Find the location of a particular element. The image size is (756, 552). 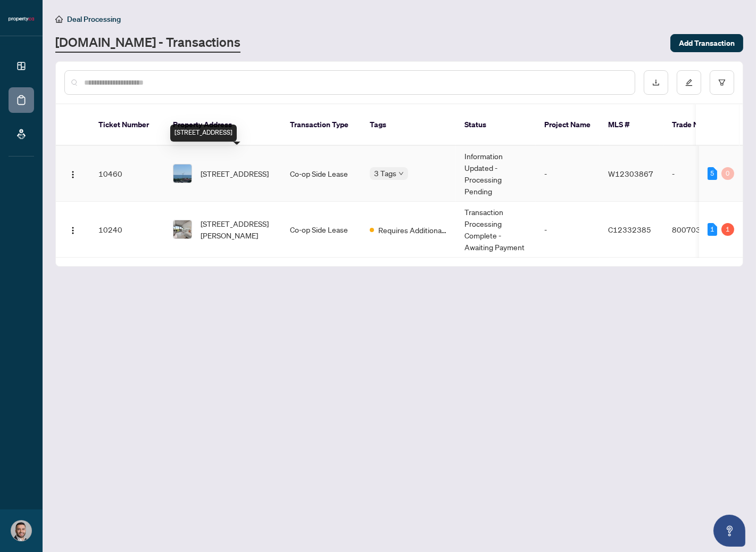

span: W12303867 is located at coordinates (631, 174).